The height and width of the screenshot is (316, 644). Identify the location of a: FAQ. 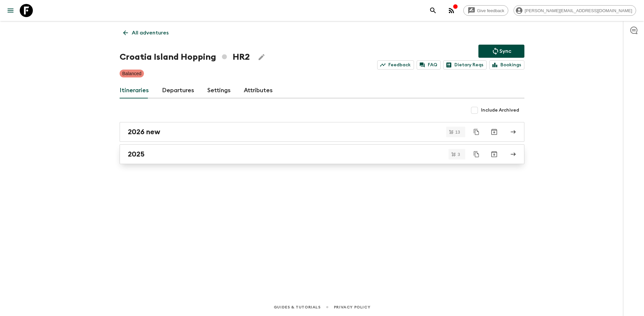
(428, 65).